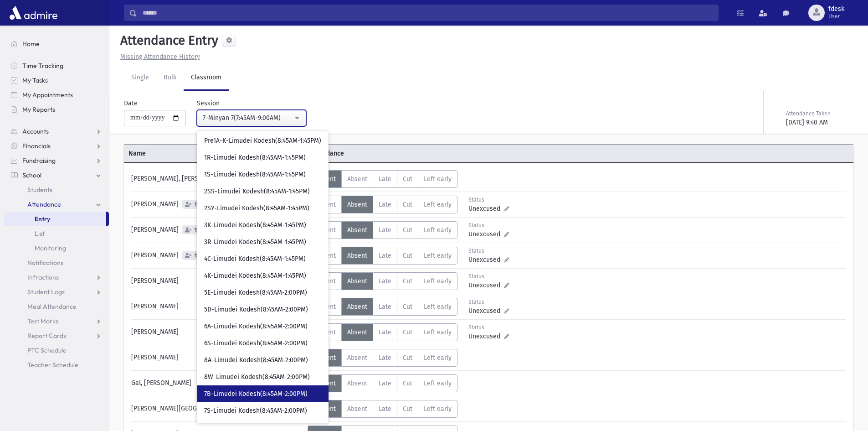  I want to click on span: Pre1A-K-Limudei Kodesh(8:45AM-1:45PM), so click(262, 141).